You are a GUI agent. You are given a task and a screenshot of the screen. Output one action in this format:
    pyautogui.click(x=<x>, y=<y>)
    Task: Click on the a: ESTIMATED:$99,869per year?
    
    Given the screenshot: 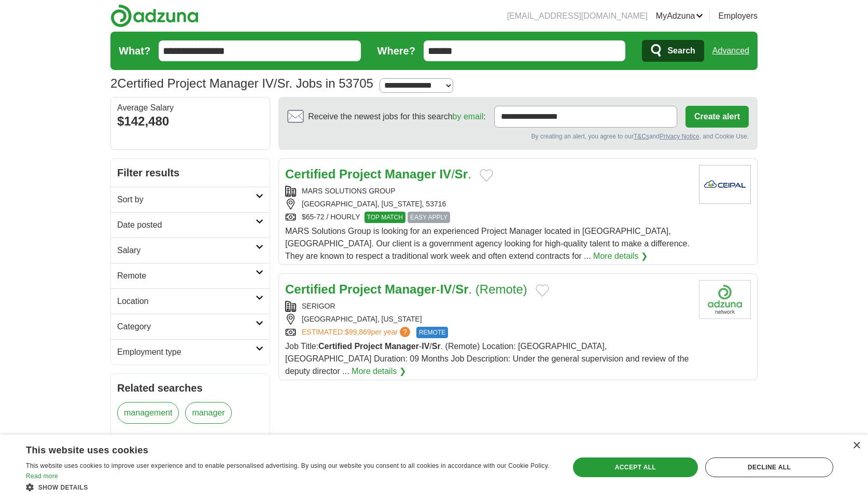 What is the action you would take?
    pyautogui.click(x=357, y=333)
    